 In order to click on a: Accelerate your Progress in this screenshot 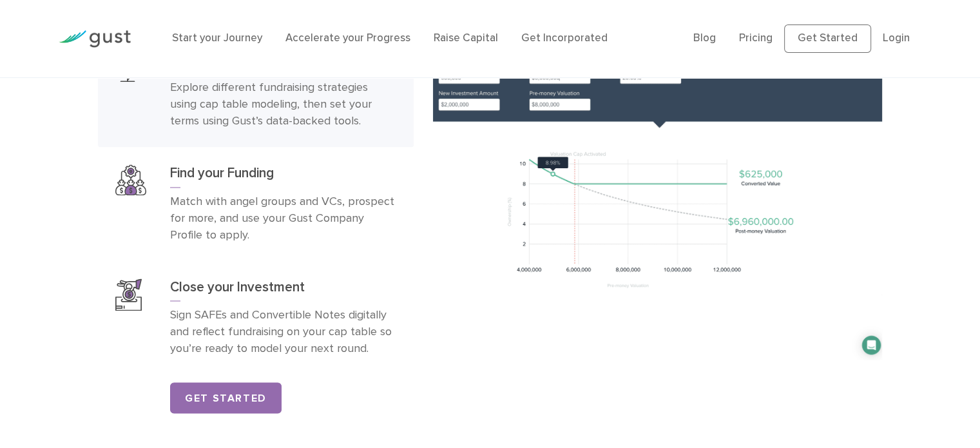, I will do `click(348, 38)`.